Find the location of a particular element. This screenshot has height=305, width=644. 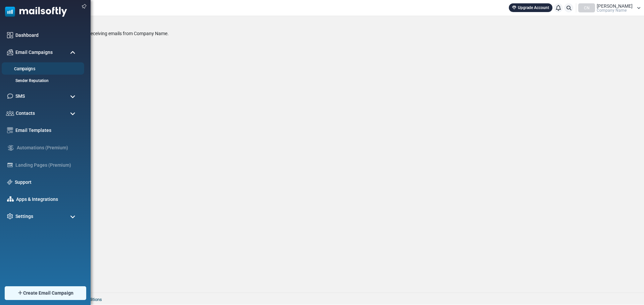

span: Company Name is located at coordinates (612, 10).